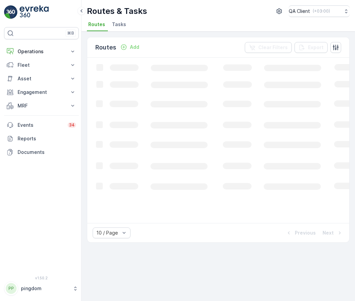  Describe the element at coordinates (130, 47) in the screenshot. I see `button: Add` at that location.